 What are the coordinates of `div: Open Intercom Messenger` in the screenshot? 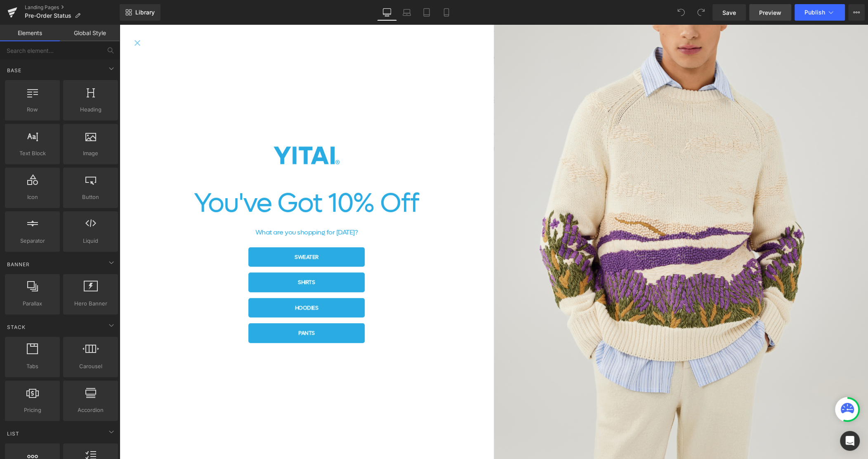 It's located at (850, 441).